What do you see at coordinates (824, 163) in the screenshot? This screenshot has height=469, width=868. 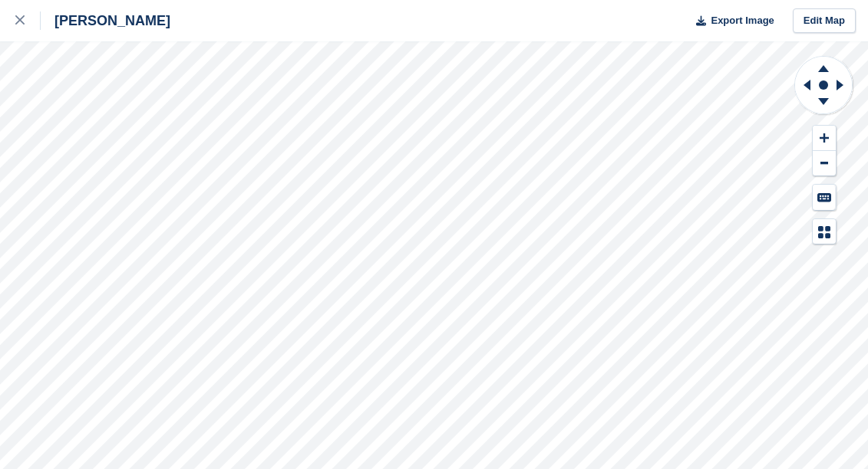 I see `button: Zoom Out` at bounding box center [824, 163].